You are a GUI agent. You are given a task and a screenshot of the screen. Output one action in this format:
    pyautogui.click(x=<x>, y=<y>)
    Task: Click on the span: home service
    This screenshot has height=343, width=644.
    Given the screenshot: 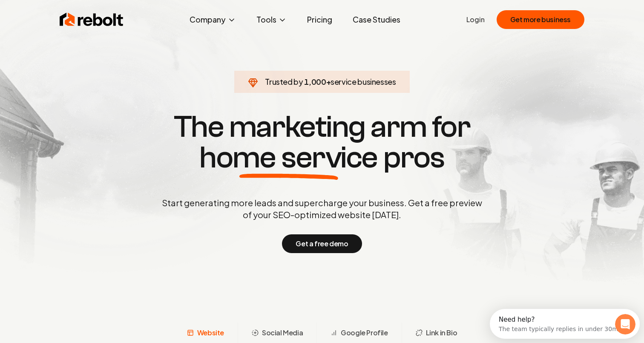 What is the action you would take?
    pyautogui.click(x=288, y=158)
    